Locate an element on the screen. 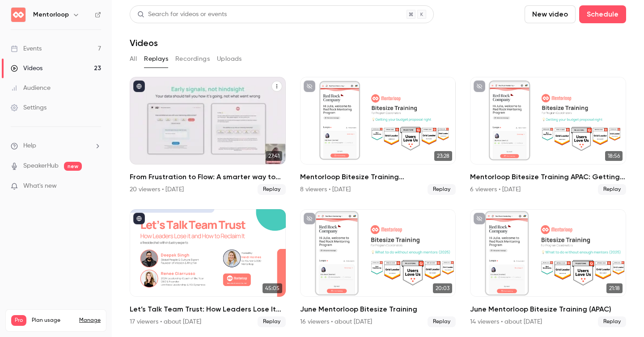 The height and width of the screenshot is (337, 644). span: 23:28 is located at coordinates (443, 156).